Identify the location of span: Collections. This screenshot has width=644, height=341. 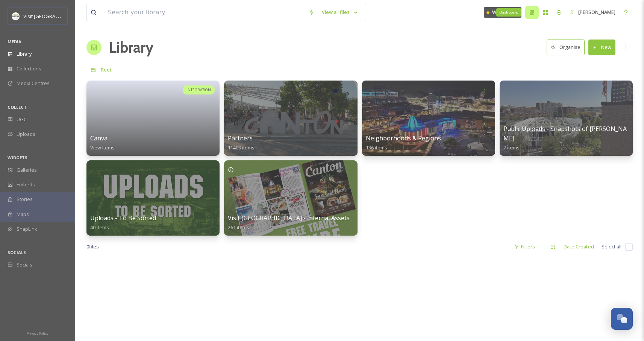
(29, 69).